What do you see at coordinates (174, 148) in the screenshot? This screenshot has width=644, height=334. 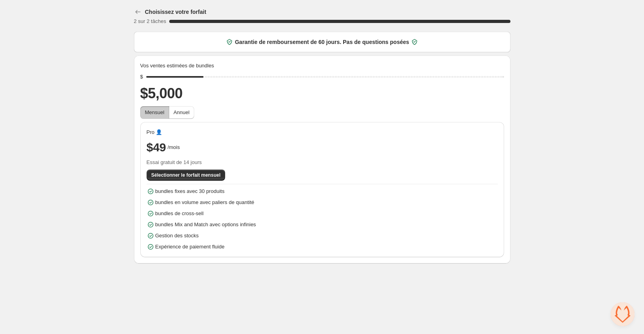 I see `span: /mois` at bounding box center [174, 148].